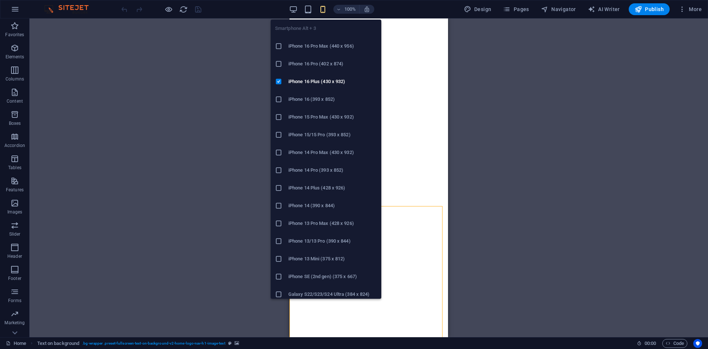 The height and width of the screenshot is (349, 708). Describe the element at coordinates (333, 259) in the screenshot. I see `h6: iPhone 13 Mini (375 x 812)` at that location.